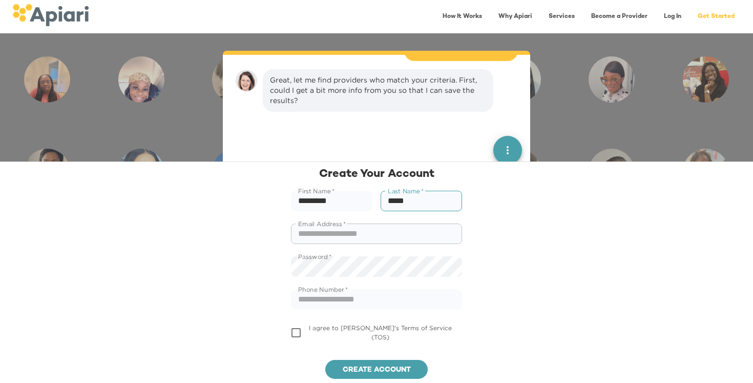 This screenshot has width=753, height=383. What do you see at coordinates (376, 370) in the screenshot?
I see `span: Create account` at bounding box center [376, 370].